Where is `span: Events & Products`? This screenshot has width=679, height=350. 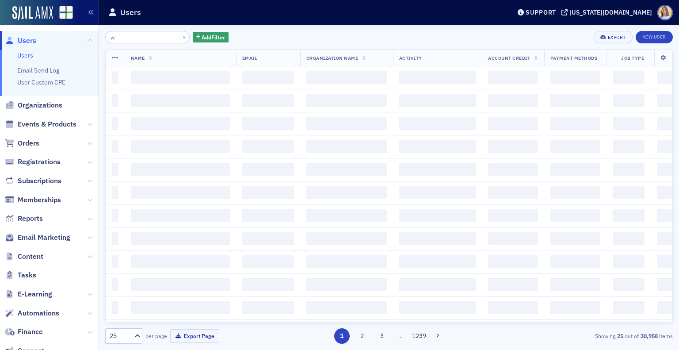 span: Events & Products is located at coordinates (47, 124).